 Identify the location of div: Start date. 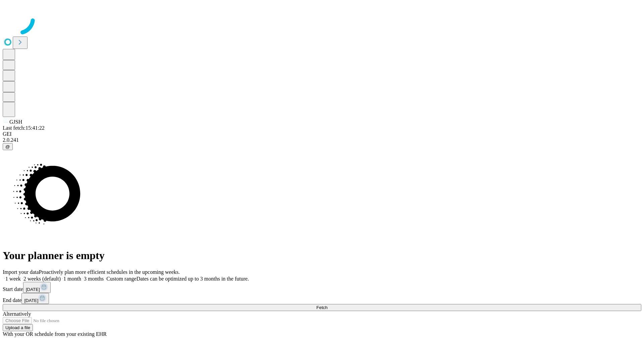
(322, 287).